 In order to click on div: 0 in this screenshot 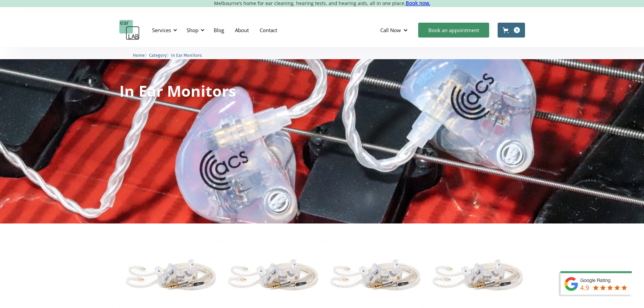, I will do `click(517, 30)`.